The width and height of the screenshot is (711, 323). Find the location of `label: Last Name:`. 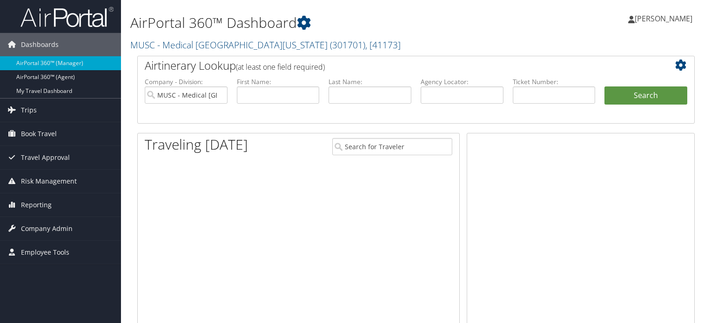

label: Last Name: is located at coordinates (370, 82).